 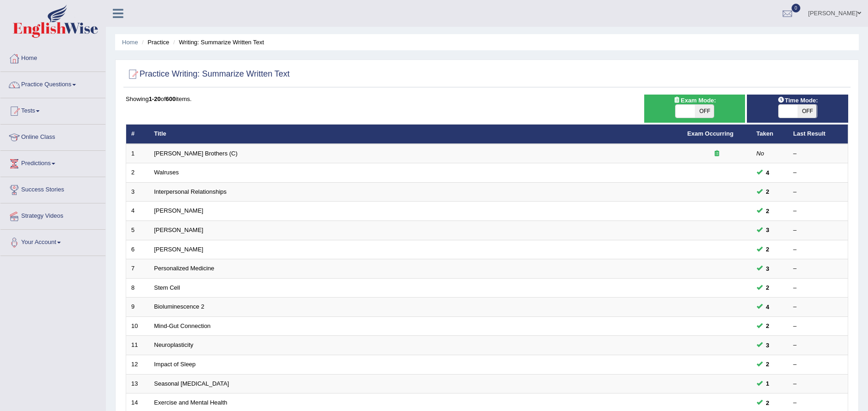 I want to click on td: 13, so click(x=138, y=383).